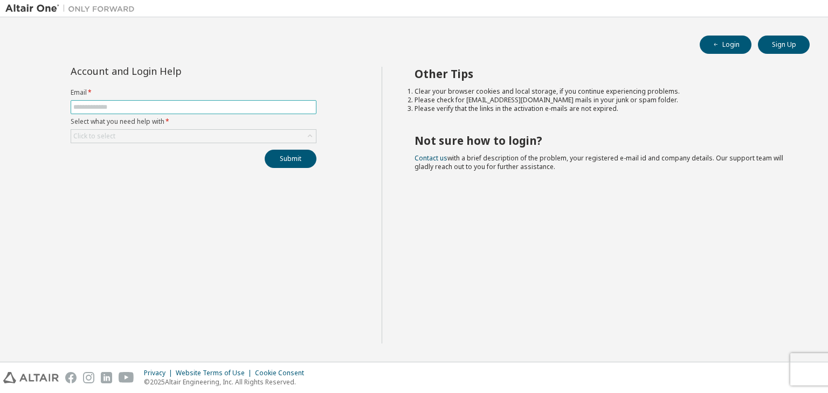 The height and width of the screenshot is (393, 828). Describe the element at coordinates (71, 378) in the screenshot. I see `img: facebook.svg` at that location.